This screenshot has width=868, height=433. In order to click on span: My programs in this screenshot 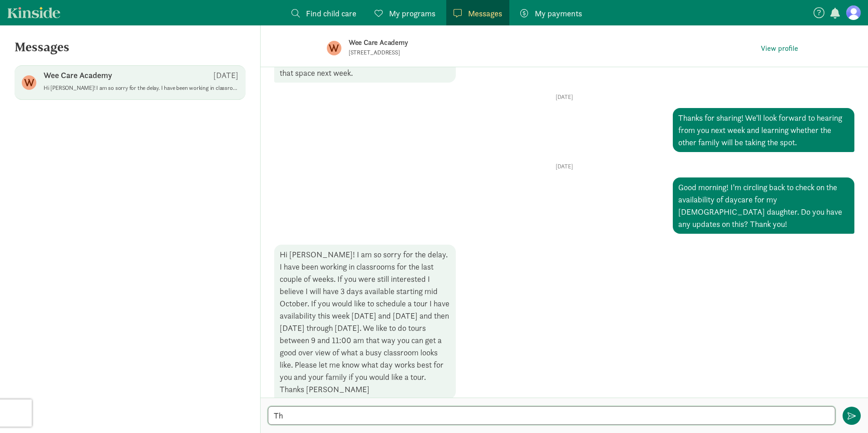, I will do `click(412, 13)`.